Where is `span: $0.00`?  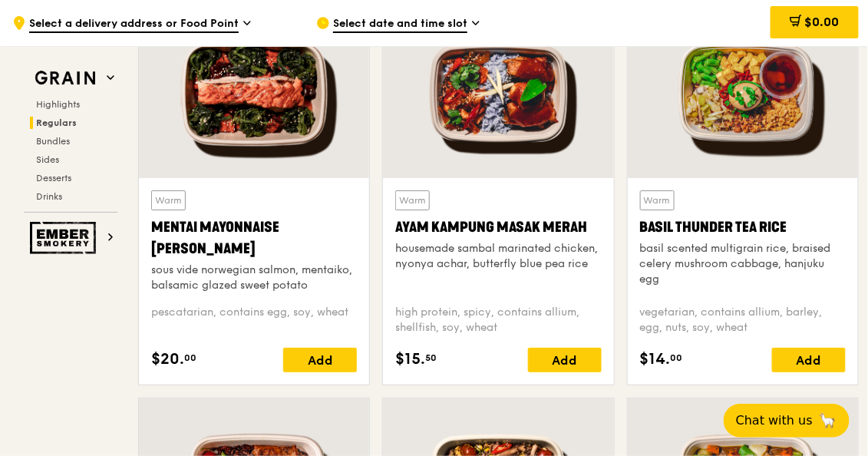
span: $0.00 is located at coordinates (822, 21).